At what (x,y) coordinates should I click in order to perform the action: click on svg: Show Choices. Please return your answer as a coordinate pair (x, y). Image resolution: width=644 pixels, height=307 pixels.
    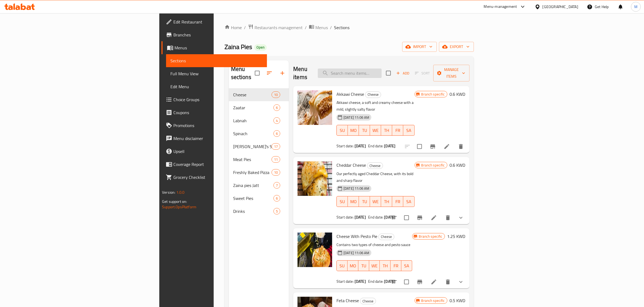
    Looking at the image, I should click on (461, 282).